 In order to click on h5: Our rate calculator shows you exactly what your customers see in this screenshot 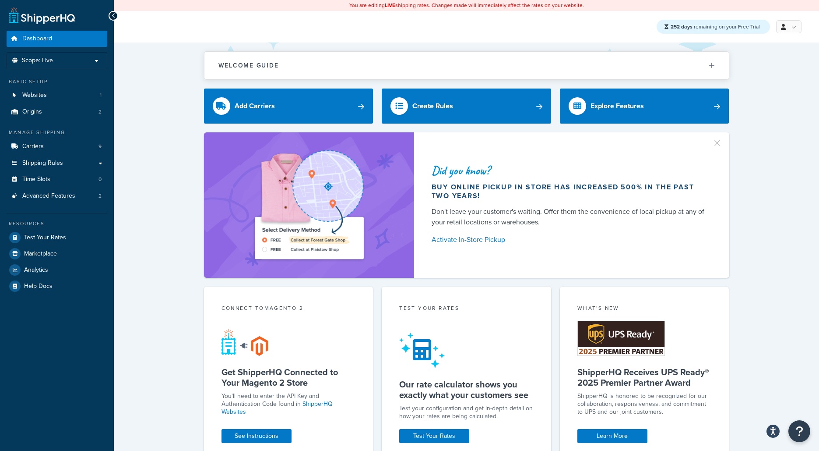, I will do `click(466, 389)`.